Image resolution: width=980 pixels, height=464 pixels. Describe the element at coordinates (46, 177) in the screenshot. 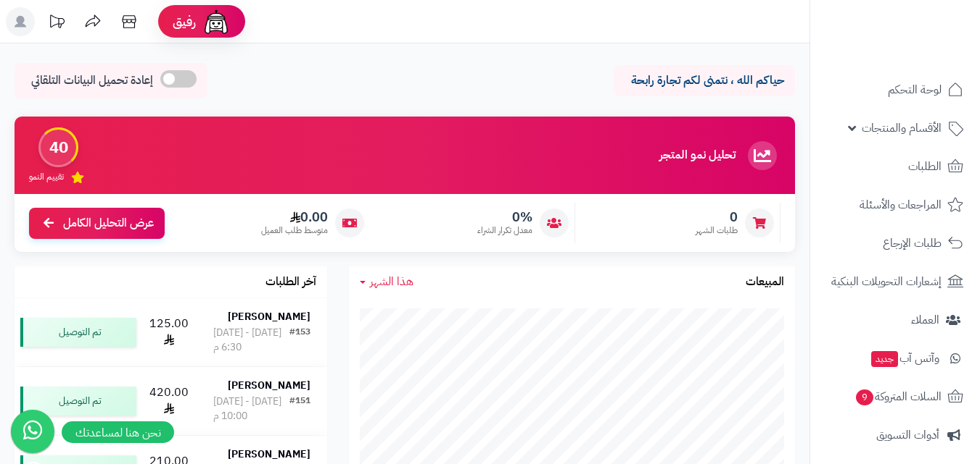

I see `span: تقييم النمو` at that location.